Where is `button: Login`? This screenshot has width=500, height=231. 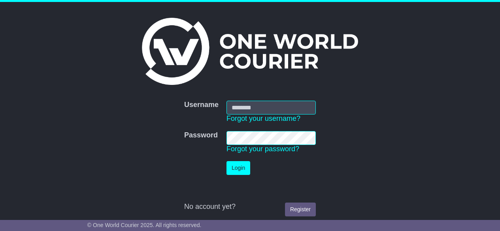 button: Login is located at coordinates (238, 168).